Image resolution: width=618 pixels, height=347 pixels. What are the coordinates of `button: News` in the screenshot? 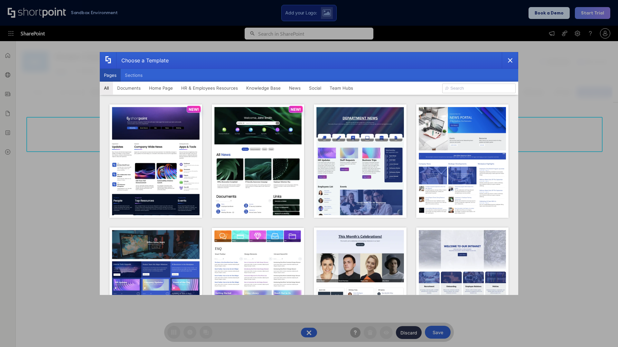 It's located at (295, 88).